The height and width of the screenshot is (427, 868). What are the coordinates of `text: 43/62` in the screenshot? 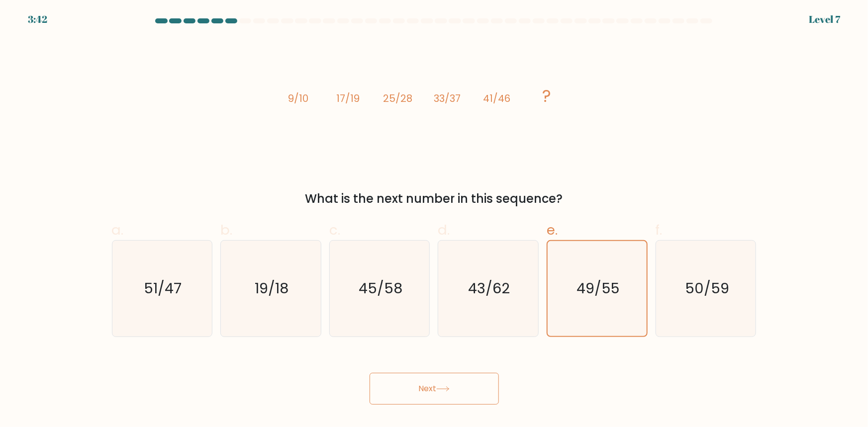 It's located at (490, 288).